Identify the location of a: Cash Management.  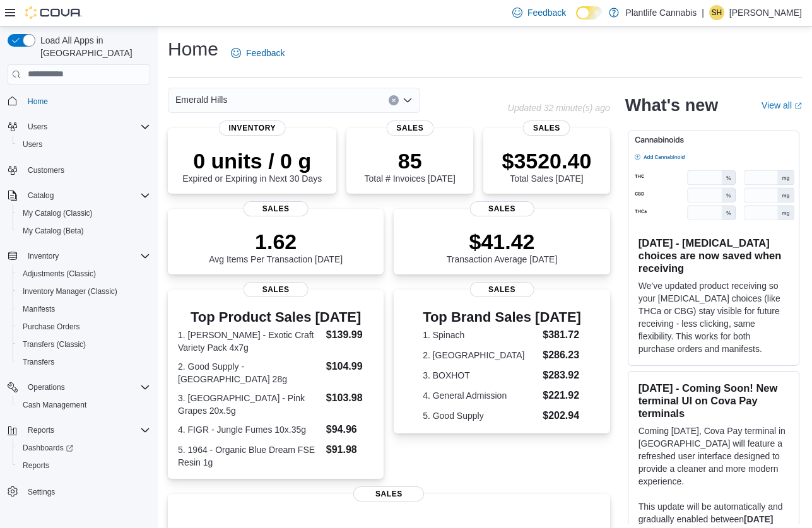
(54, 405).